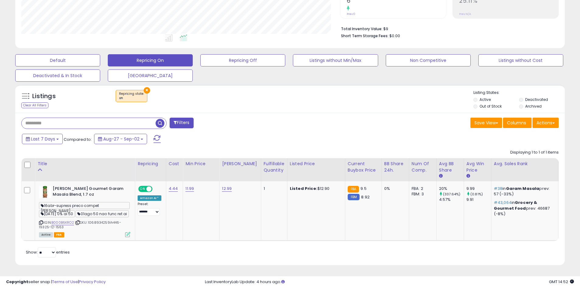  I want to click on label: Active, so click(485, 99).